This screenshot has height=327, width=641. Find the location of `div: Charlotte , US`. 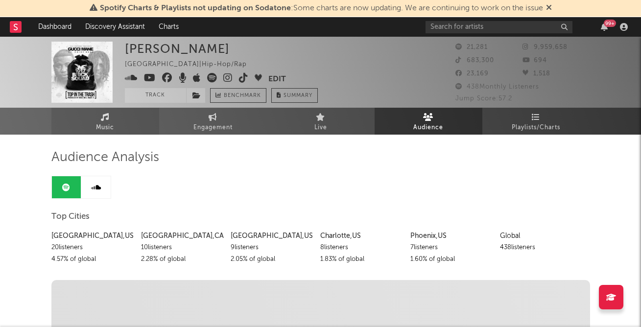

div: Charlotte , US is located at coordinates (361, 236).